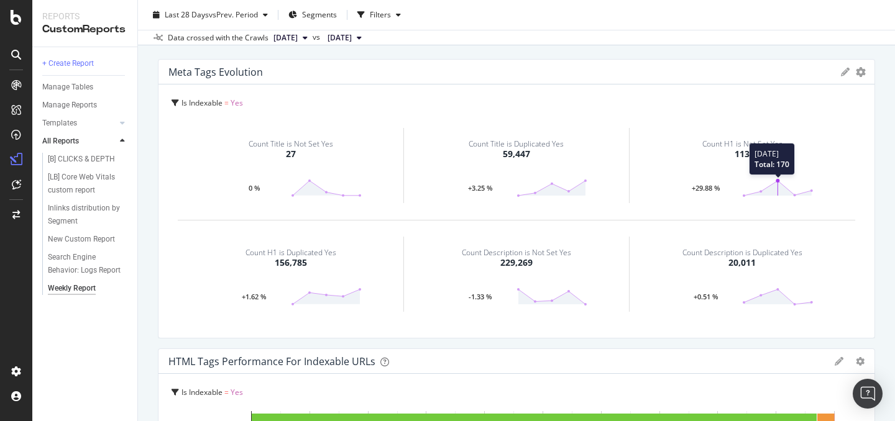 Image resolution: width=895 pixels, height=421 pixels. What do you see at coordinates (379, 15) in the screenshot?
I see `button: Filters` at bounding box center [379, 15].